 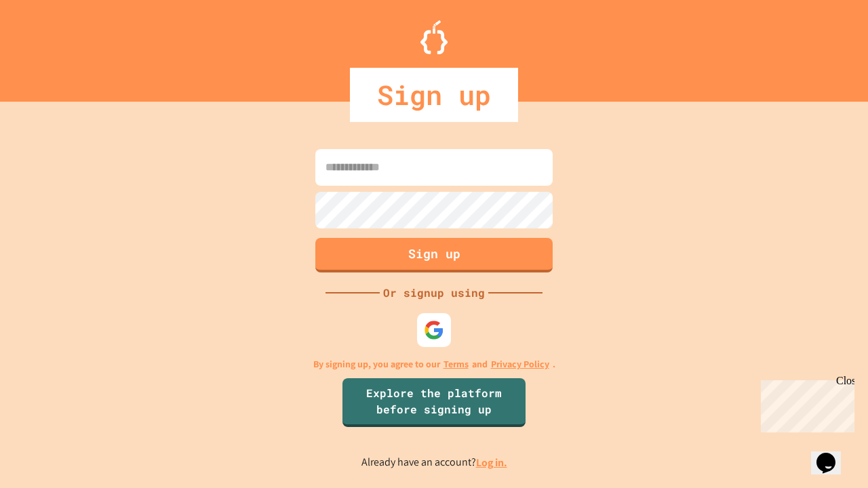 What do you see at coordinates (50, 46) in the screenshot?
I see `div: Chat with us now!Close` at bounding box center [50, 46].